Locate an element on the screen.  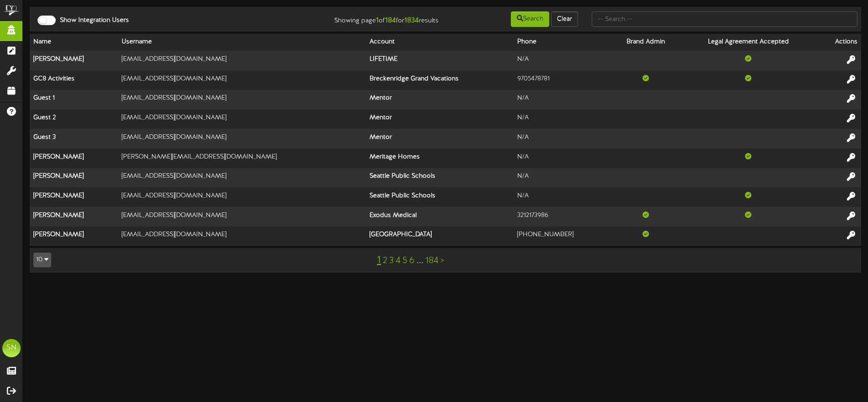
strong: 1834 is located at coordinates (411, 21).